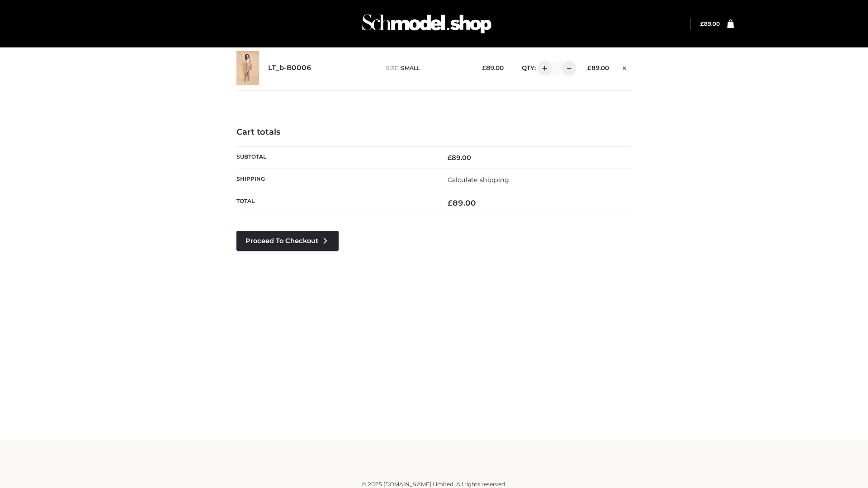 This screenshot has height=488, width=868. Describe the element at coordinates (287, 241) in the screenshot. I see `a: Proceed to Checkout` at that location.